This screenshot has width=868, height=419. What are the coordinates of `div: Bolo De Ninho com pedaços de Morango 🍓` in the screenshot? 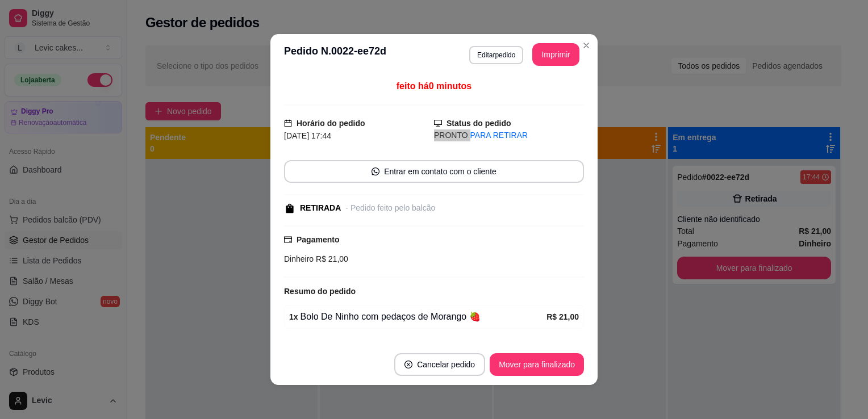 It's located at (417, 317).